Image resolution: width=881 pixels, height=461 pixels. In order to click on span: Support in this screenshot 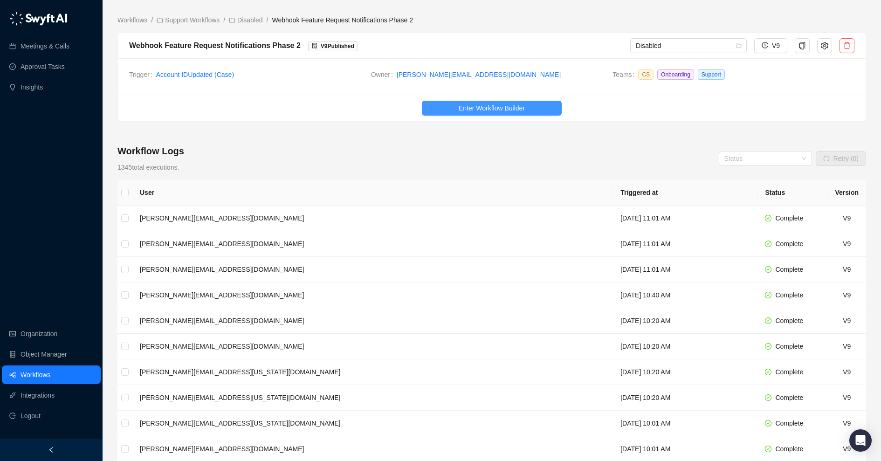, I will do `click(712, 75)`.